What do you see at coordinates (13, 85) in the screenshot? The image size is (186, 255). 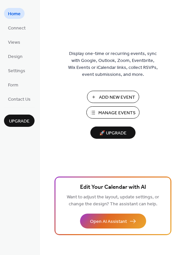 I see `a: Form` at bounding box center [13, 85].